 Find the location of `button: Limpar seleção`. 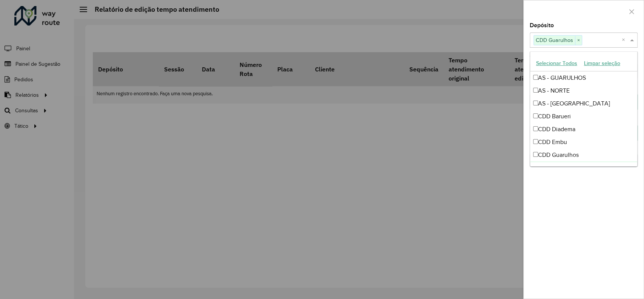

button: Limpar seleção is located at coordinates (602, 63).